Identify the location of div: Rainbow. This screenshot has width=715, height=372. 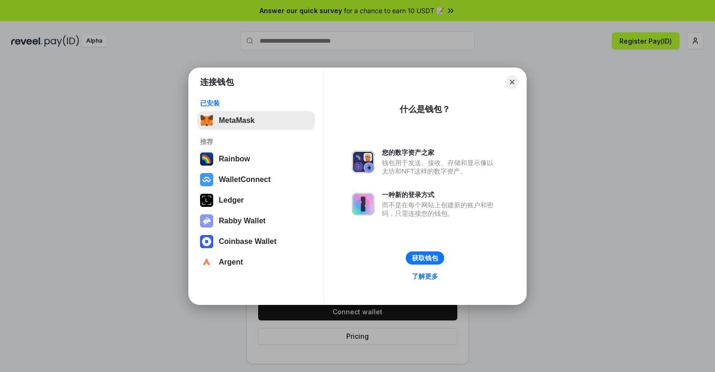
(234, 159).